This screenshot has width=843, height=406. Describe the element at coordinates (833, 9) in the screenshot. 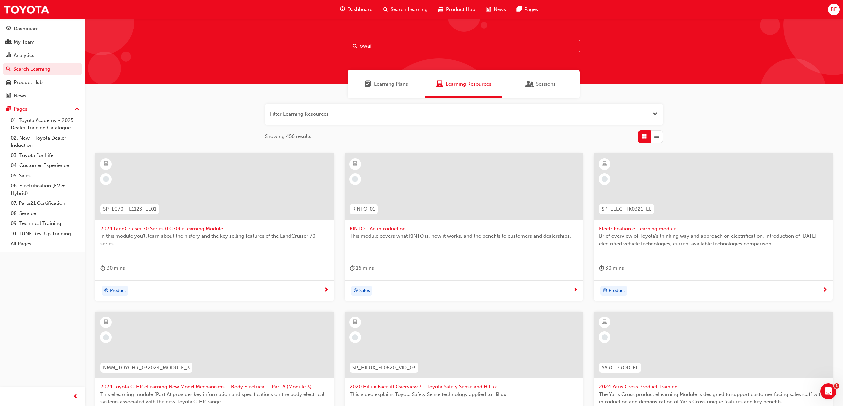

I see `span: BE` at that location.